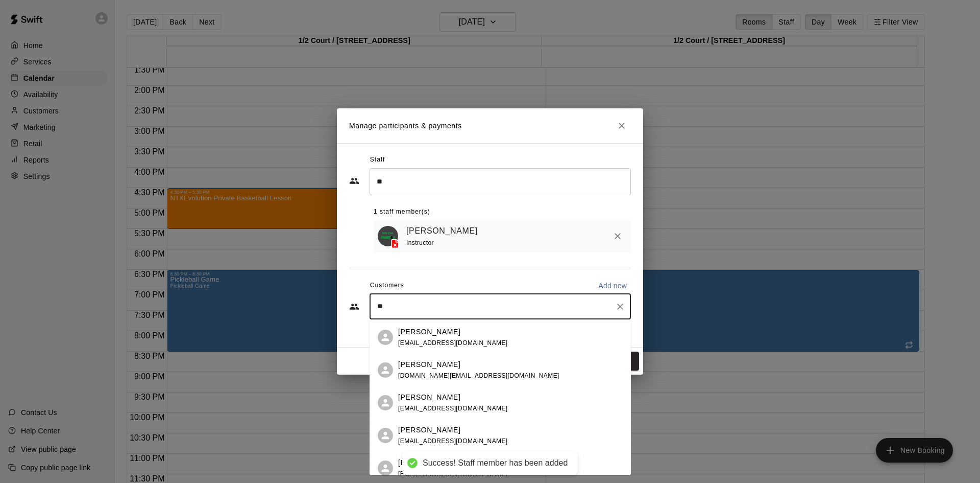  Describe the element at coordinates (386, 435) in the screenshot. I see `div: joshua Torres` at that location.